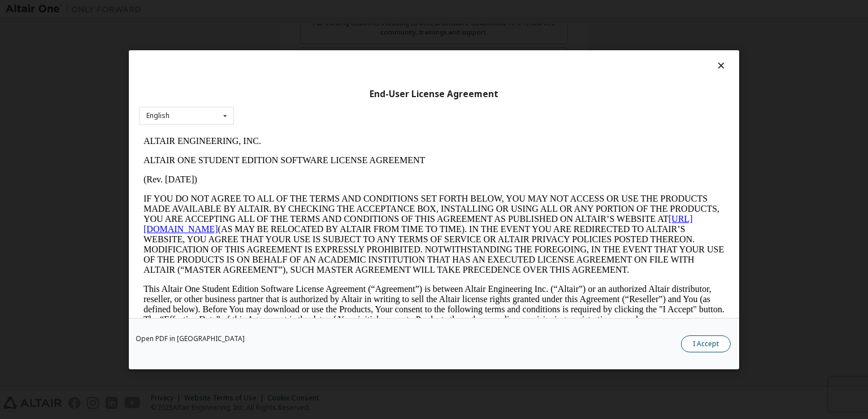 Image resolution: width=868 pixels, height=419 pixels. Describe the element at coordinates (705, 343) in the screenshot. I see `button: I Accept` at that location.